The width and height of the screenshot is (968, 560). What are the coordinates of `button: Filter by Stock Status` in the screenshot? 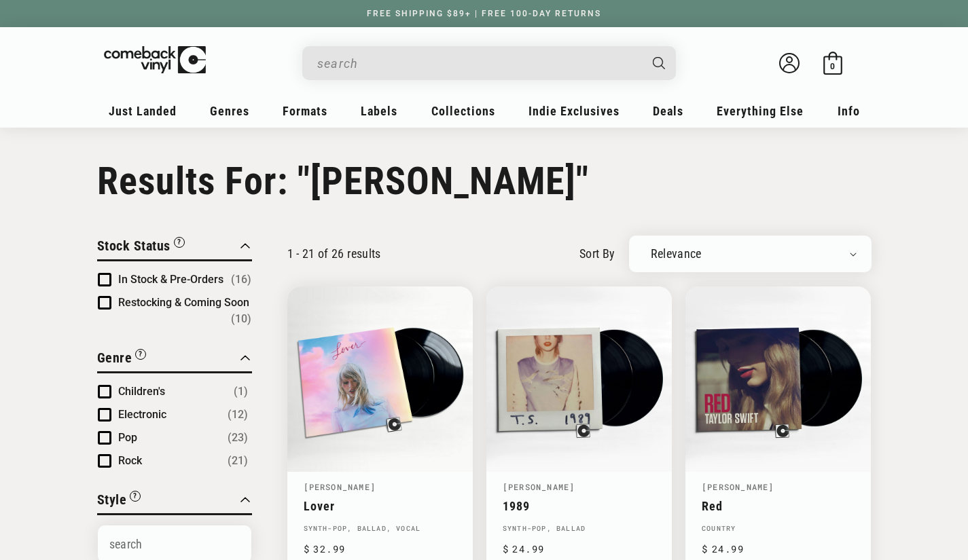 It's located at (140, 247).